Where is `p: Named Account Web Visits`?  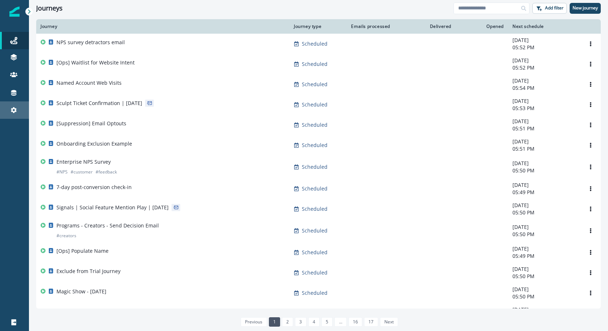 p: Named Account Web Visits is located at coordinates (89, 83).